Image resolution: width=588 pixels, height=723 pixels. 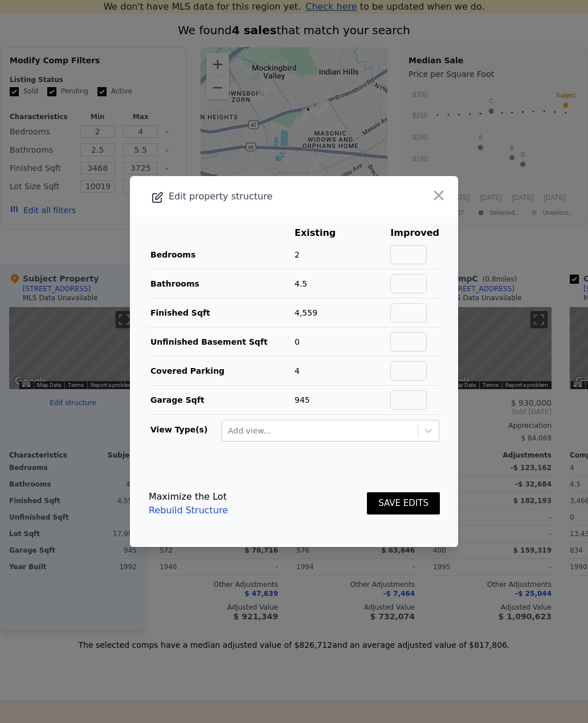 I want to click on div: Edit property structure, so click(x=261, y=197).